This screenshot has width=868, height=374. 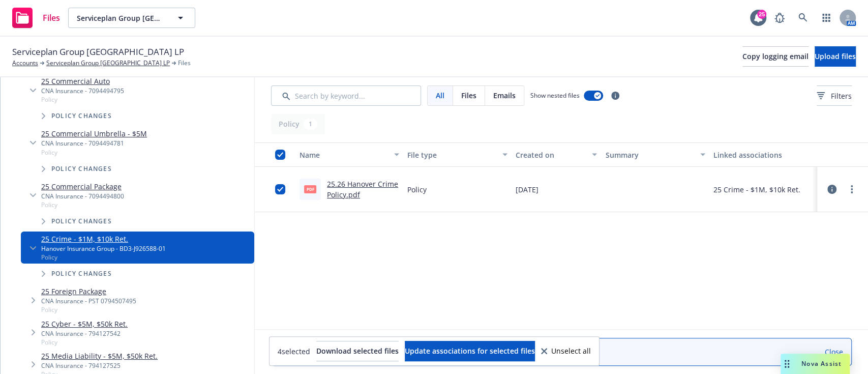 What do you see at coordinates (763, 154) in the screenshot?
I see `button: Linked associations` at bounding box center [763, 154].